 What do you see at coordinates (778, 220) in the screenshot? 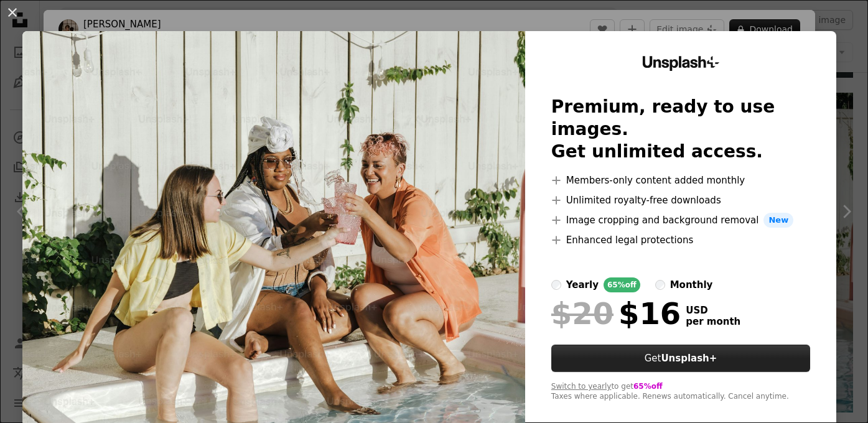
I see `span: New` at bounding box center [778, 220].